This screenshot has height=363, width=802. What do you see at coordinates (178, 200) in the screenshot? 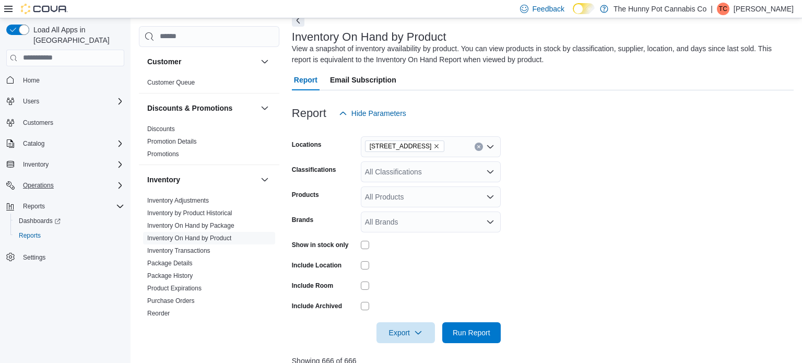
I see `a: Inventory Adjustments` at bounding box center [178, 200].